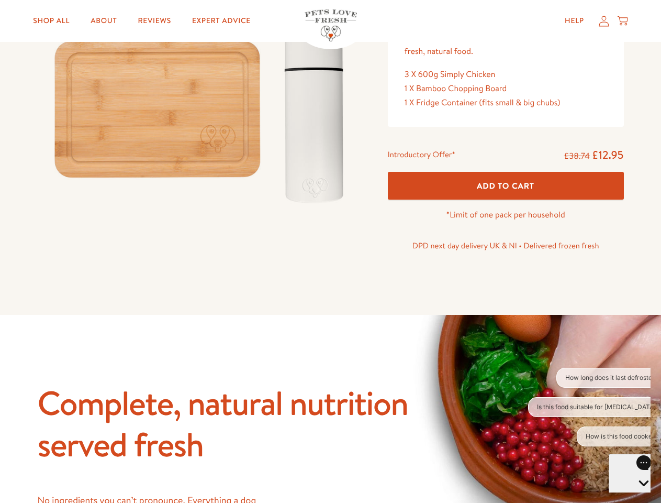 The image size is (661, 503). I want to click on a: Help, so click(574, 21).